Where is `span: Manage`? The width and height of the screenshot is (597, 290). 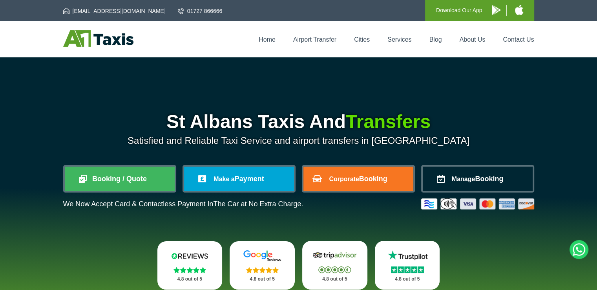 span: Manage is located at coordinates (464, 179).